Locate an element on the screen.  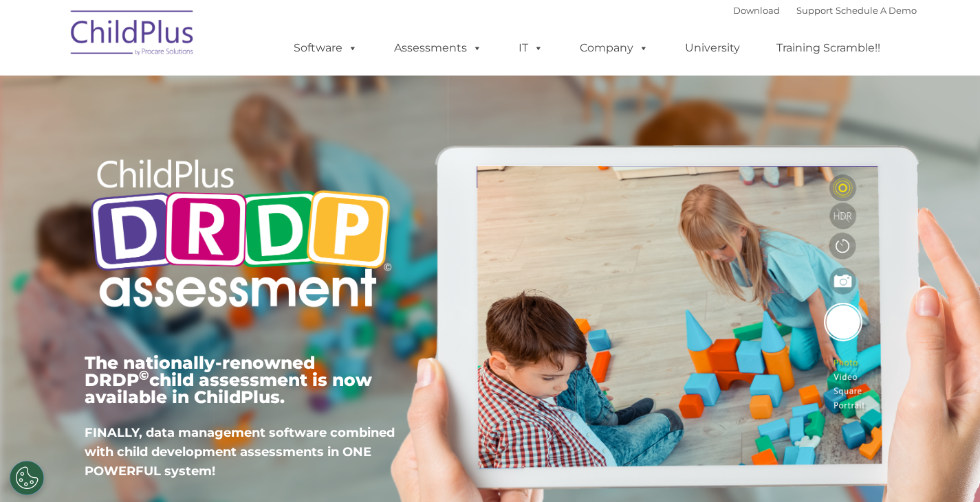
button: Cookies Settings is located at coordinates (26, 479).